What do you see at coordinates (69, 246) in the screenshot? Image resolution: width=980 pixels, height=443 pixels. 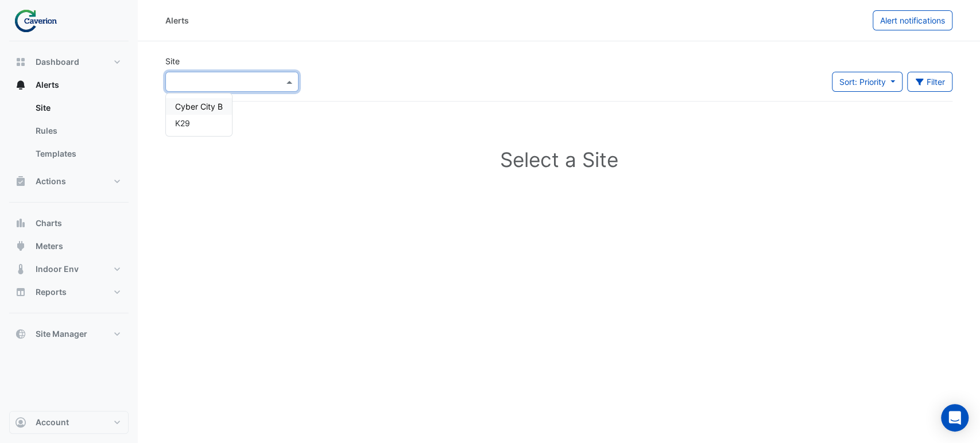 I see `button: Meters` at bounding box center [69, 246].